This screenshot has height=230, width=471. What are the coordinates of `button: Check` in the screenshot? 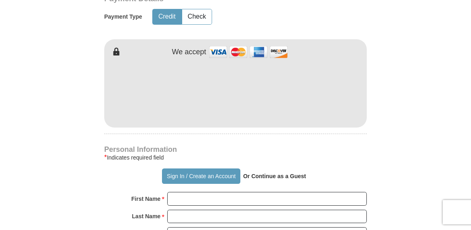 It's located at (197, 17).